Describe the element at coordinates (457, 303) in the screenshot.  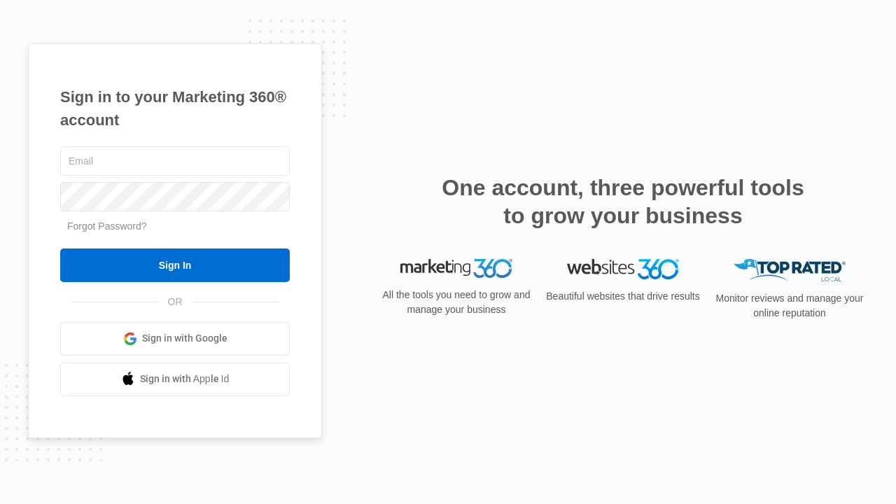
I see `p: All the tools you need to grow and manage your business` at that location.